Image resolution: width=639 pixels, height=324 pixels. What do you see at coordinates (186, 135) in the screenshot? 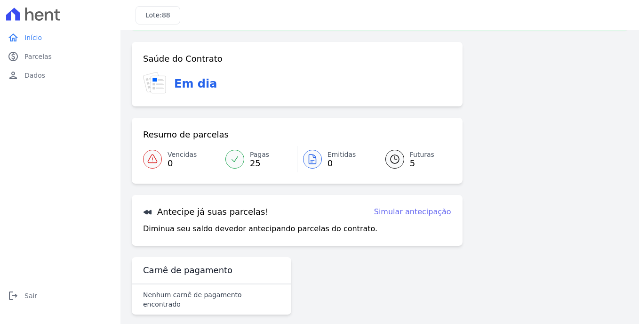
I see `h3: Resumo de parcelas` at bounding box center [186, 135].